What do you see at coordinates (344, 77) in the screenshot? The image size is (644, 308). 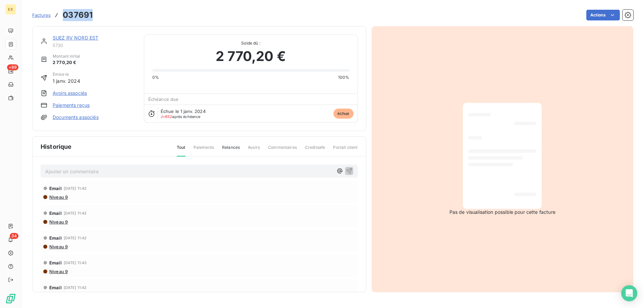 I see `span: 100%` at bounding box center [344, 77].